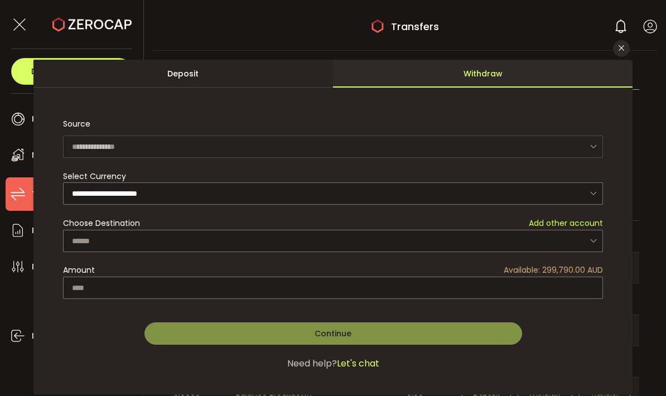  Describe the element at coordinates (312, 364) in the screenshot. I see `span: Need help?` at that location.